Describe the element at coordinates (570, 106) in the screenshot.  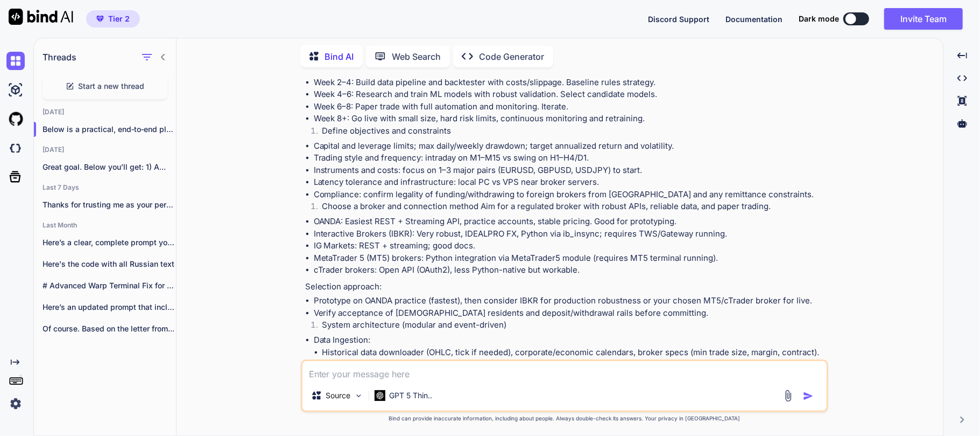
I see `li: Week 6–8: Paper trade with full automation and monitoring. Iterate.` at that location.